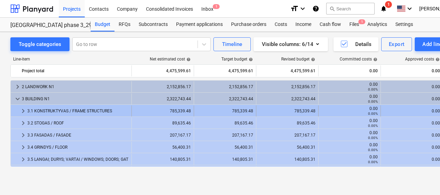 This screenshot has height=195, width=440. I want to click on span: search, so click(332, 9).